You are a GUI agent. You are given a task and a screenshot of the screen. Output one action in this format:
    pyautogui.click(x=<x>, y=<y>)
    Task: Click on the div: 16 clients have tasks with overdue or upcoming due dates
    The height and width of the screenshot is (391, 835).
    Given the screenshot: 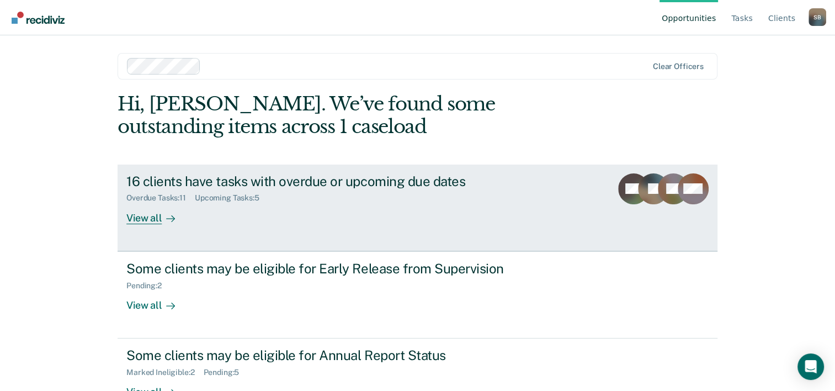 What is the action you would take?
    pyautogui.click(x=320, y=181)
    